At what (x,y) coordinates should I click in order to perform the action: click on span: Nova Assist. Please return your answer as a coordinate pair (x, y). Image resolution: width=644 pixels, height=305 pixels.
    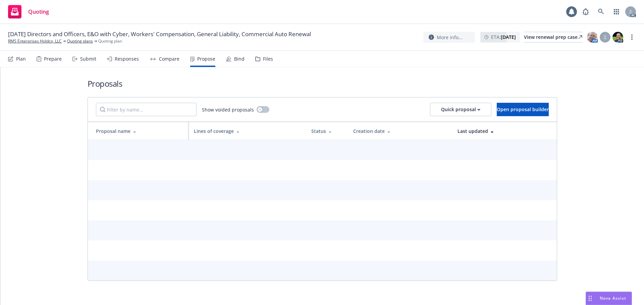
    Looking at the image, I should click on (613, 298).